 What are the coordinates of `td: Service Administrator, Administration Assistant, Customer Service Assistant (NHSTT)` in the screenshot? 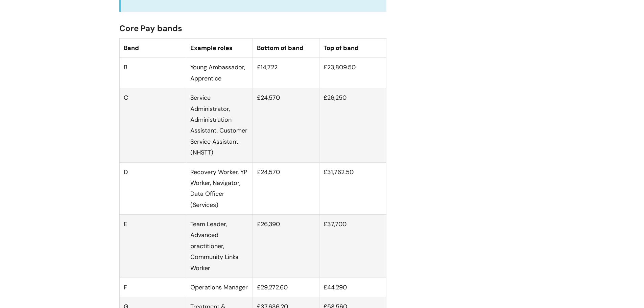 It's located at (219, 125).